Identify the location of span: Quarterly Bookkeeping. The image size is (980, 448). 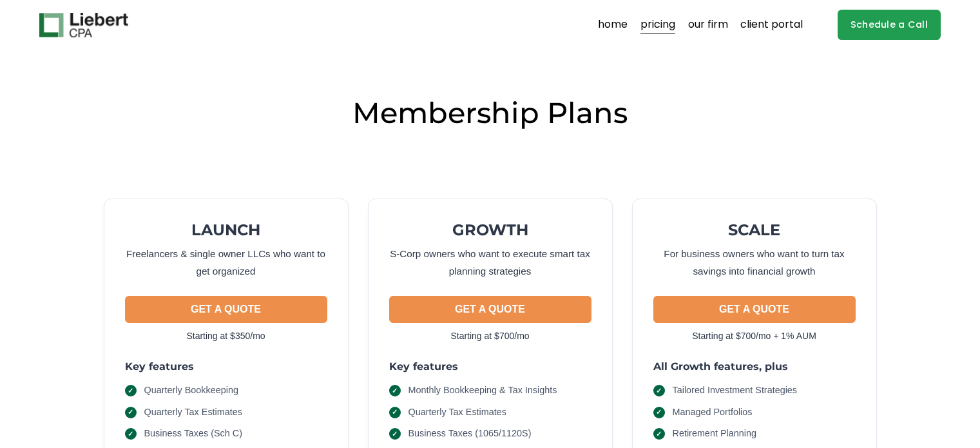
(191, 390).